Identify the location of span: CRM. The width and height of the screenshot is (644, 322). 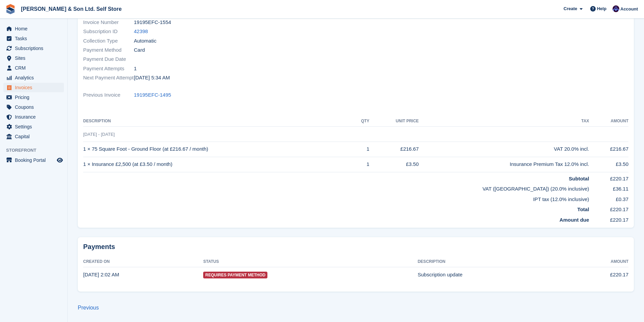
(35, 68).